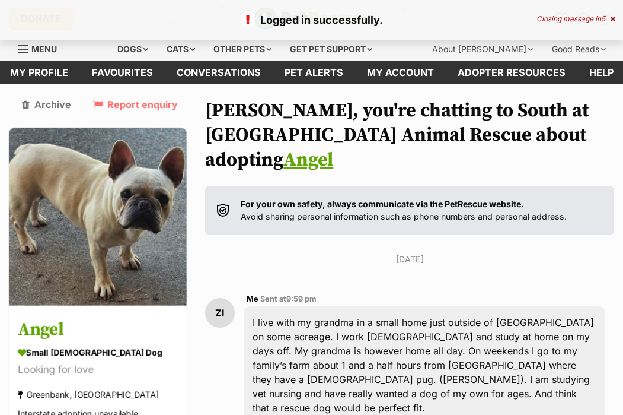 This screenshot has width=623, height=415. Describe the element at coordinates (181, 49) in the screenshot. I see `div: Cats` at that location.